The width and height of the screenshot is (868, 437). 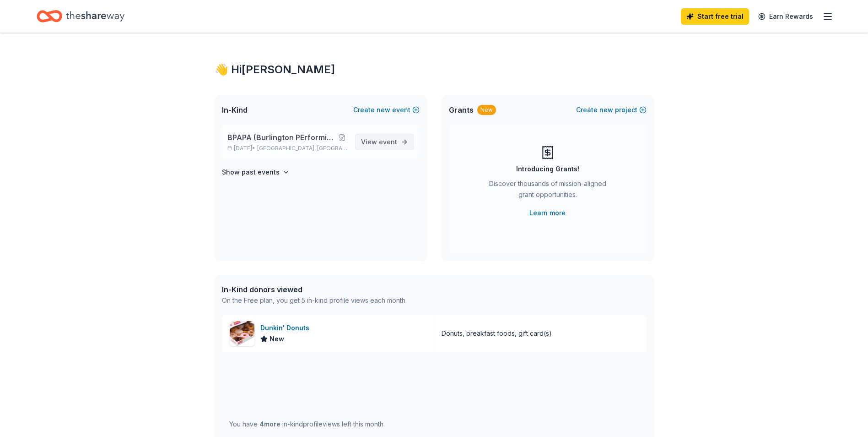 I want to click on span: 4 more, so click(x=270, y=424).